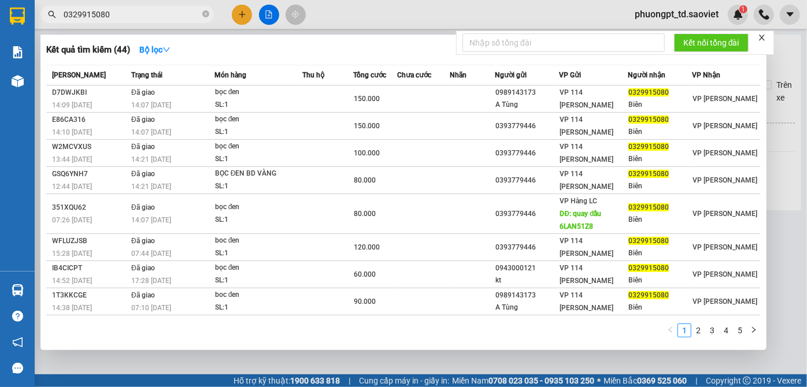  What do you see at coordinates (17, 368) in the screenshot?
I see `span: message` at bounding box center [17, 368].